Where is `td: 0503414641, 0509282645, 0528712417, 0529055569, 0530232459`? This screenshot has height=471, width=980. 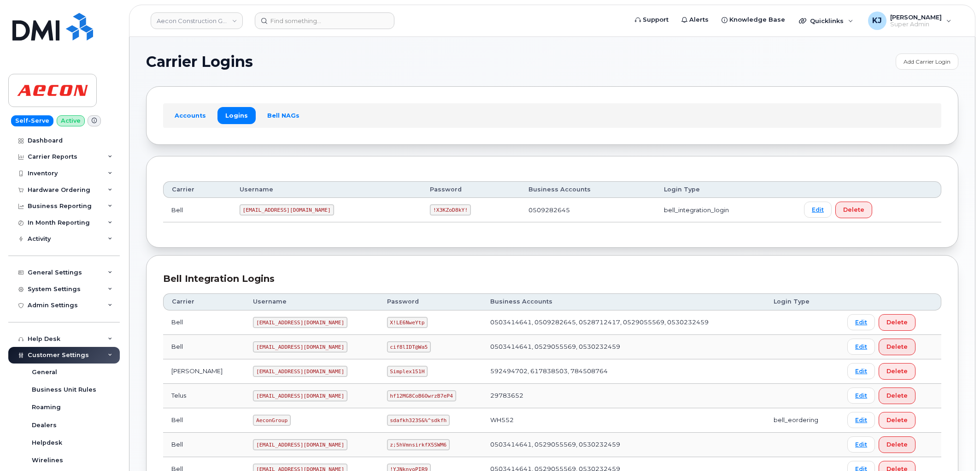 td: 0503414641, 0509282645, 0528712417, 0529055569, 0530232459 is located at coordinates (623, 322).